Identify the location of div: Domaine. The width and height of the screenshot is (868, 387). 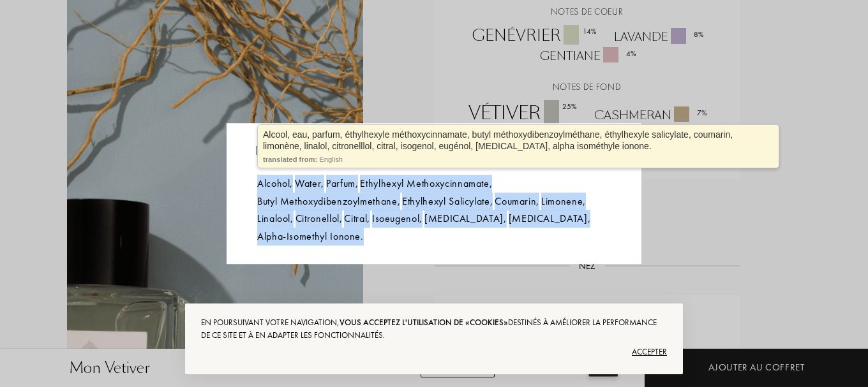
(82, 79).